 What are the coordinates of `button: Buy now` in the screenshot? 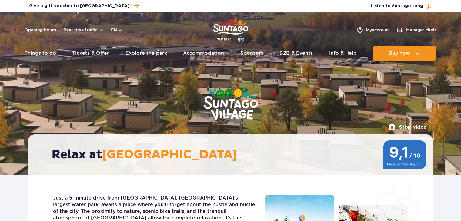 It's located at (405, 53).